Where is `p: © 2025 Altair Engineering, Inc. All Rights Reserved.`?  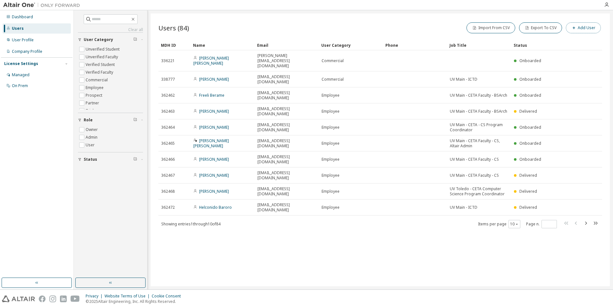 p: © 2025 Altair Engineering, Inc. All Rights Reserved. is located at coordinates (135, 302).